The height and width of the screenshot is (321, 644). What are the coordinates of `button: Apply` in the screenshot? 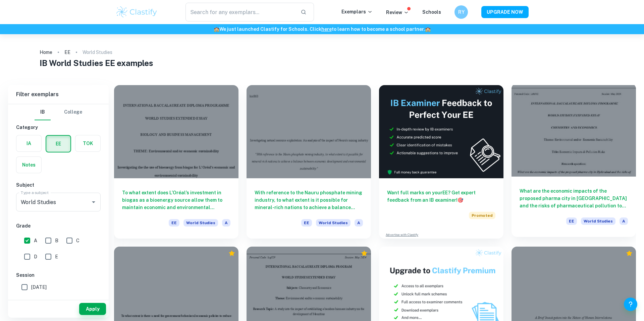 It's located at (93, 309).